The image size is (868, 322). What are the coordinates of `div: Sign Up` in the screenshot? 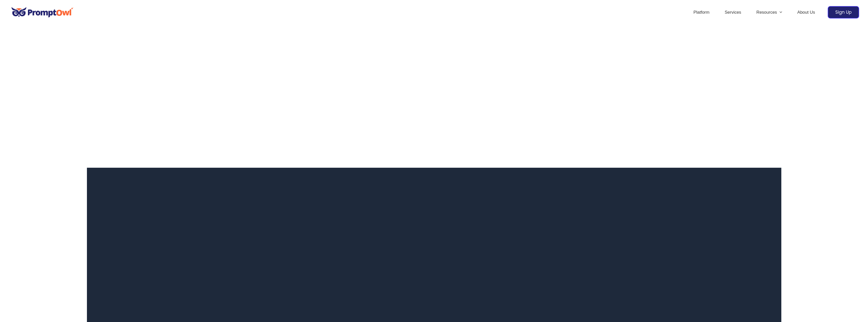 It's located at (844, 12).